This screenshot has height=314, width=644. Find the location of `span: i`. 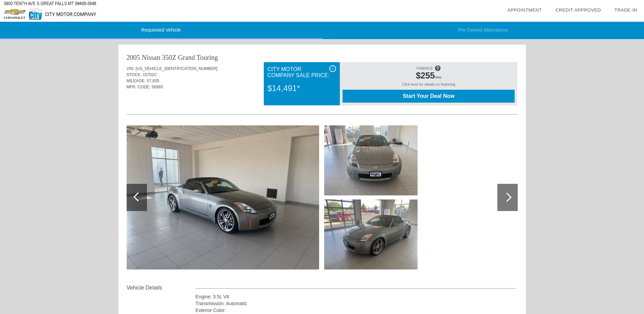

span: i is located at coordinates (333, 69).